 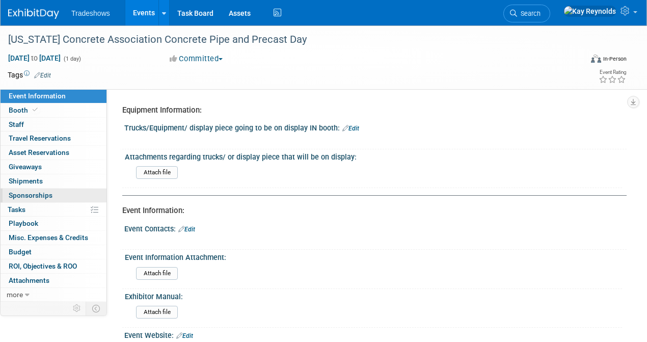 What do you see at coordinates (25, 181) in the screenshot?
I see `span: Shipments` at bounding box center [25, 181].